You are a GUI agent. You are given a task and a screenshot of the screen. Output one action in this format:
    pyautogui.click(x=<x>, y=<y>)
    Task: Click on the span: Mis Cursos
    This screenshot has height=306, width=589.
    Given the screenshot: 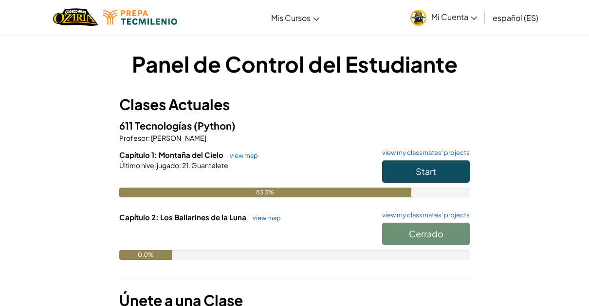 What is the action you would take?
    pyautogui.click(x=291, y=18)
    